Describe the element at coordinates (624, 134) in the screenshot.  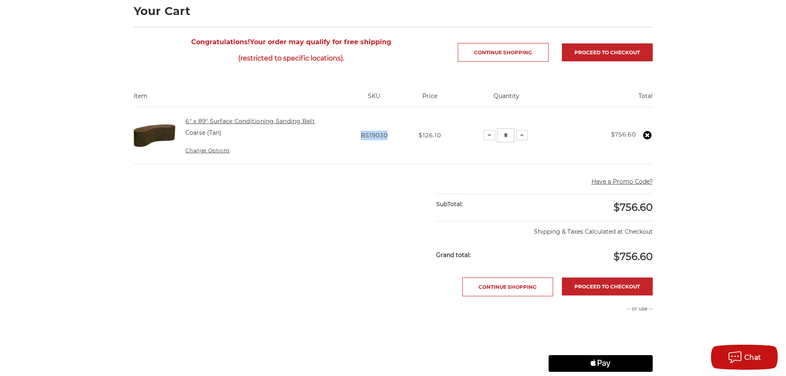
I see `strong: $756.60` at that location.